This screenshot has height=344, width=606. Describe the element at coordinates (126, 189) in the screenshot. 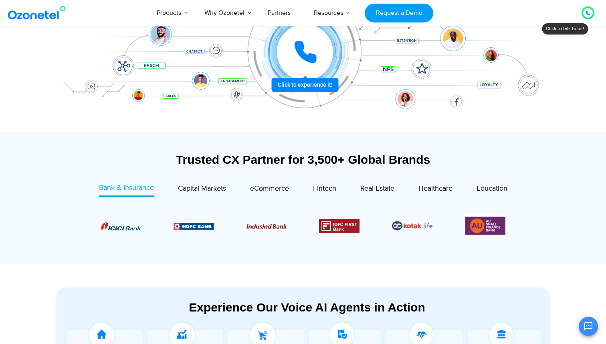

I see `a: Bank & Insurance` at that location.